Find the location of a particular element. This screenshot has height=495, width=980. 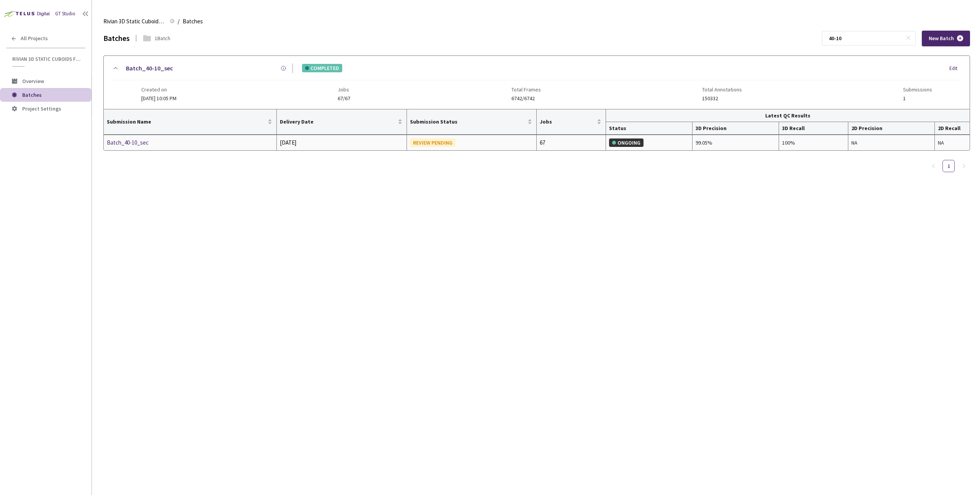

span: Total Annotations is located at coordinates (722, 89).